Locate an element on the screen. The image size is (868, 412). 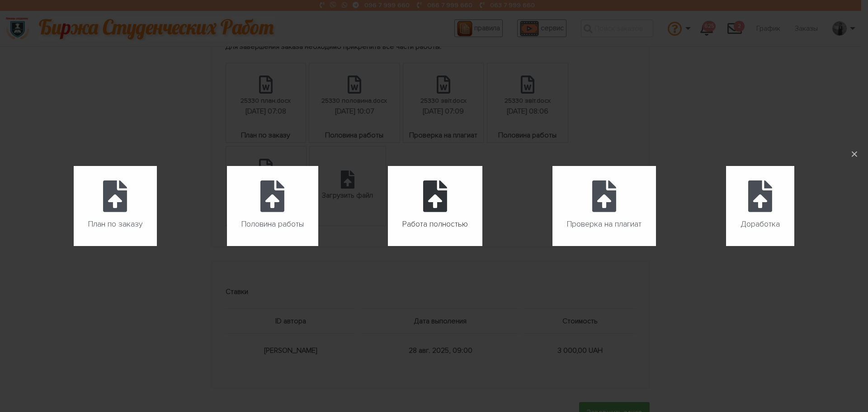
span: Половина работы is located at coordinates (272, 224).